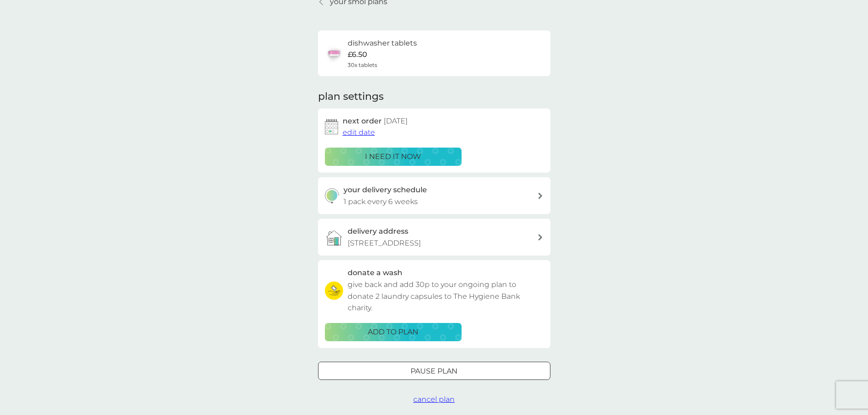 The height and width of the screenshot is (415, 868). I want to click on p: Pause plan, so click(434, 372).